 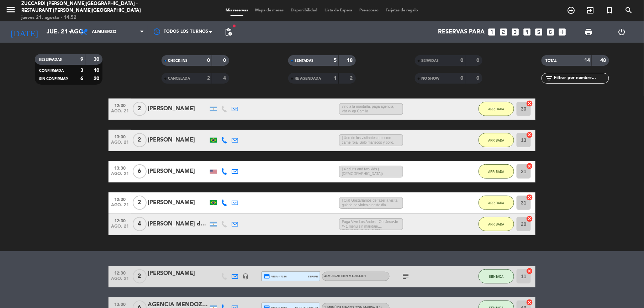 I want to click on i: add_circle_outline, so click(x=572, y=11).